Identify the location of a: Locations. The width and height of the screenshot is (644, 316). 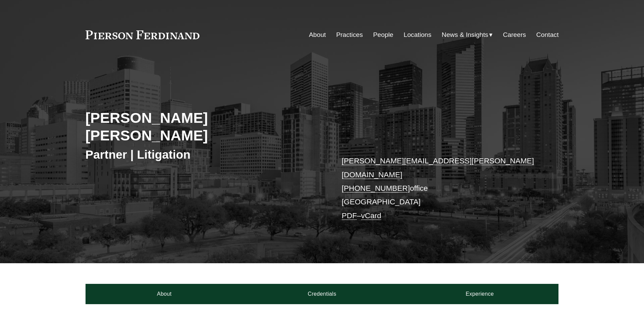
(417, 35).